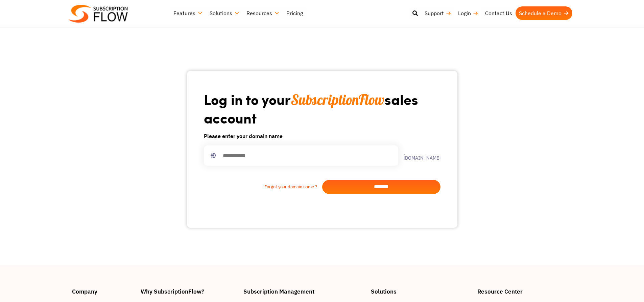 The width and height of the screenshot is (644, 302). Describe the element at coordinates (322, 136) in the screenshot. I see `h6: Please enter your domain name` at that location.